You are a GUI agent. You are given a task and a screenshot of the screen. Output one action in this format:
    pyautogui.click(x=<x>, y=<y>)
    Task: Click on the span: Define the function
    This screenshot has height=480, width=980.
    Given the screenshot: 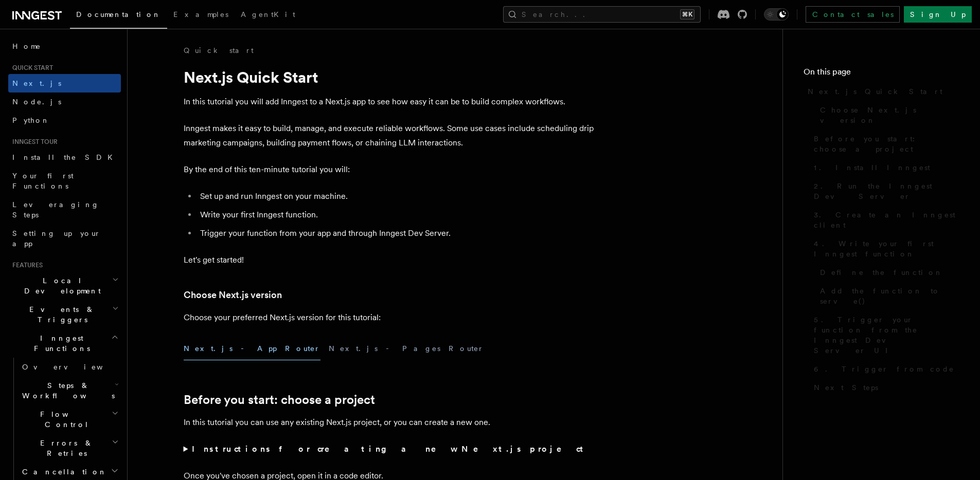 What is the action you would take?
    pyautogui.click(x=881, y=273)
    